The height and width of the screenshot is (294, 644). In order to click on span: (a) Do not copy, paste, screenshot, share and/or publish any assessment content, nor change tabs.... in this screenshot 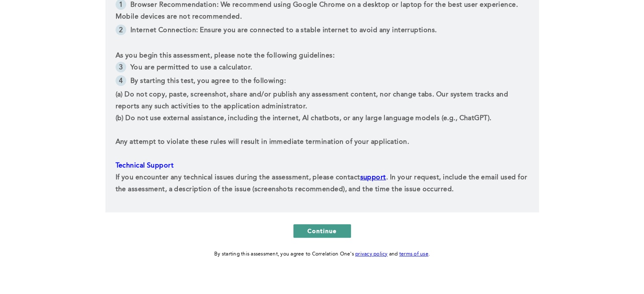, I will do `click(313, 101)`.